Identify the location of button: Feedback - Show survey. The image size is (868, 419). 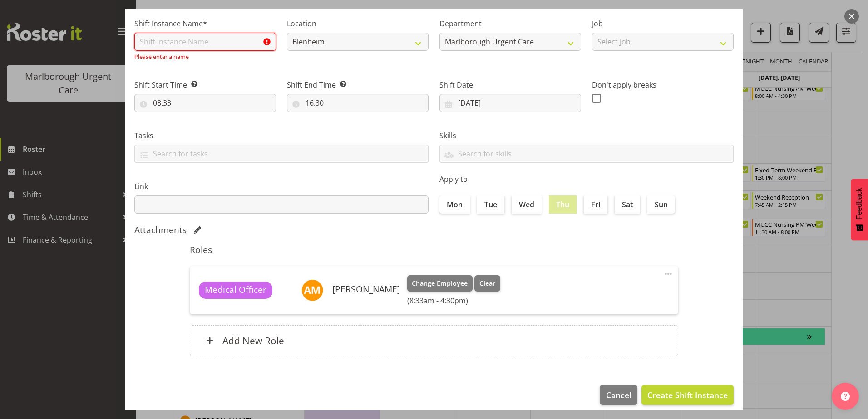
(860, 210).